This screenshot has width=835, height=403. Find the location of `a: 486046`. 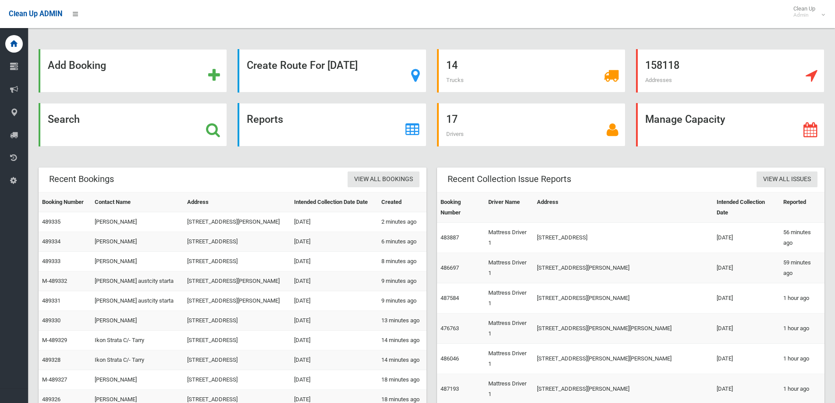

a: 486046 is located at coordinates (450, 358).